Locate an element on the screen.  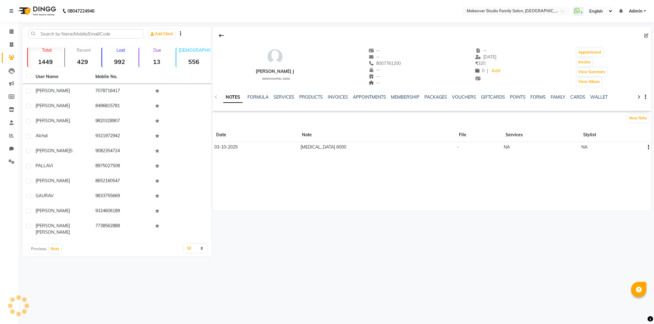
span: Admin is located at coordinates (636, 11).